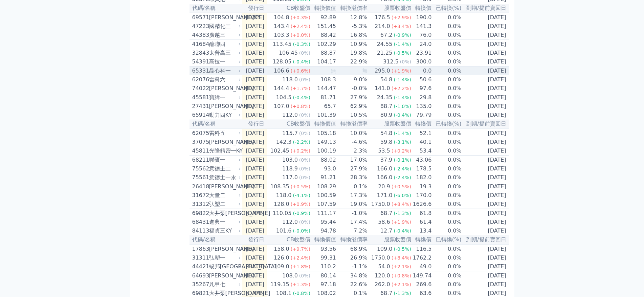 The height and width of the screenshot is (297, 644). Describe the element at coordinates (403, 178) in the screenshot. I see `span: (-2.4%)` at that location.